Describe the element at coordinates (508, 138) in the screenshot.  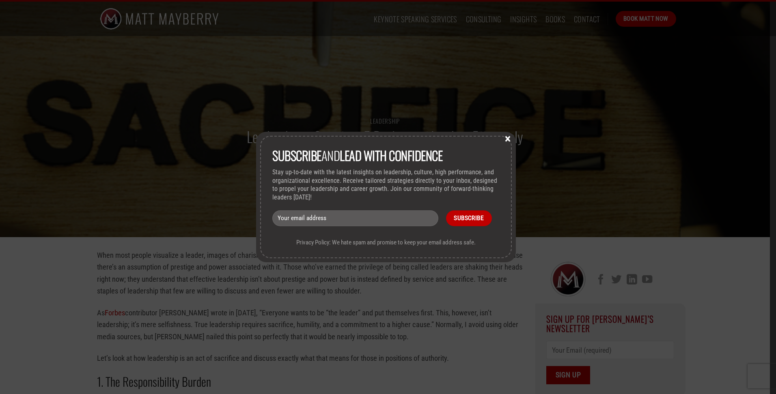
I see `button: Close` at that location.